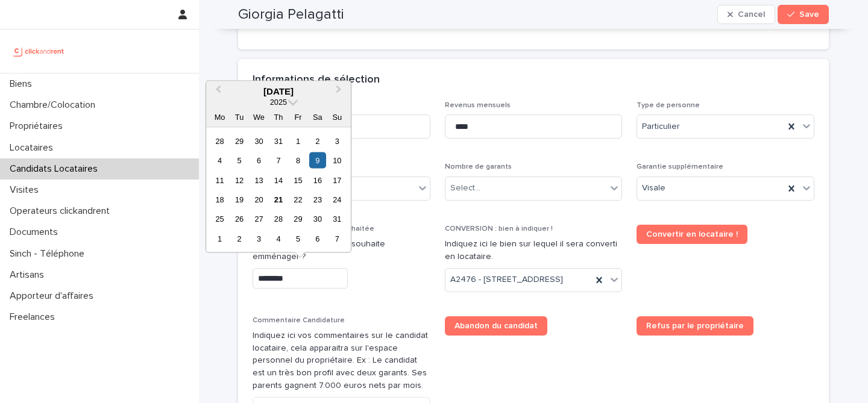 This screenshot has height=403, width=868. I want to click on div: Choose Wednesday, 20 August 2025, so click(259, 200).